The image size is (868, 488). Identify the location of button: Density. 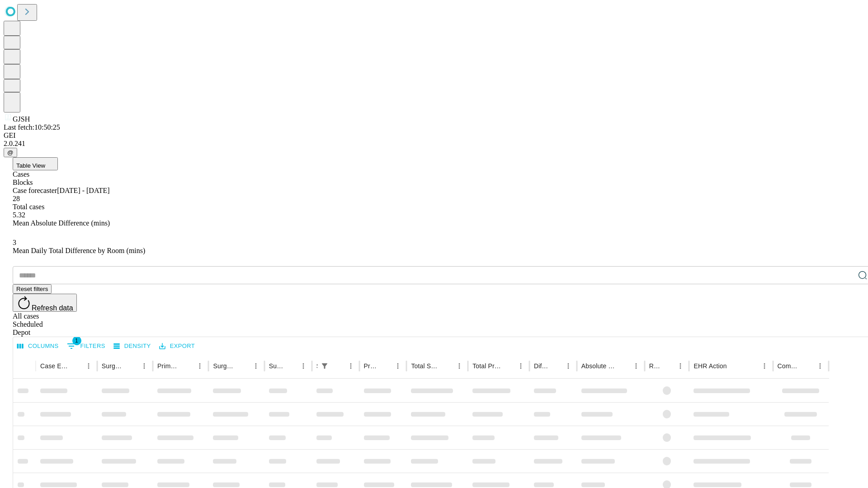
(132, 347).